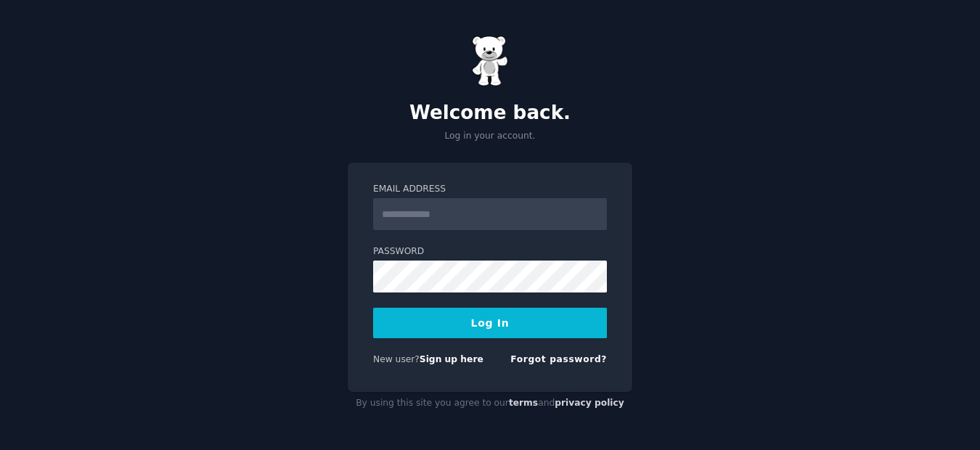  Describe the element at coordinates (490, 252) in the screenshot. I see `label: Password` at that location.